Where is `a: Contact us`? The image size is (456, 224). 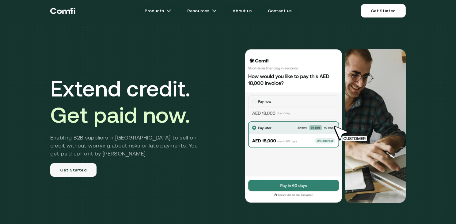 a: Contact us is located at coordinates (280, 11).